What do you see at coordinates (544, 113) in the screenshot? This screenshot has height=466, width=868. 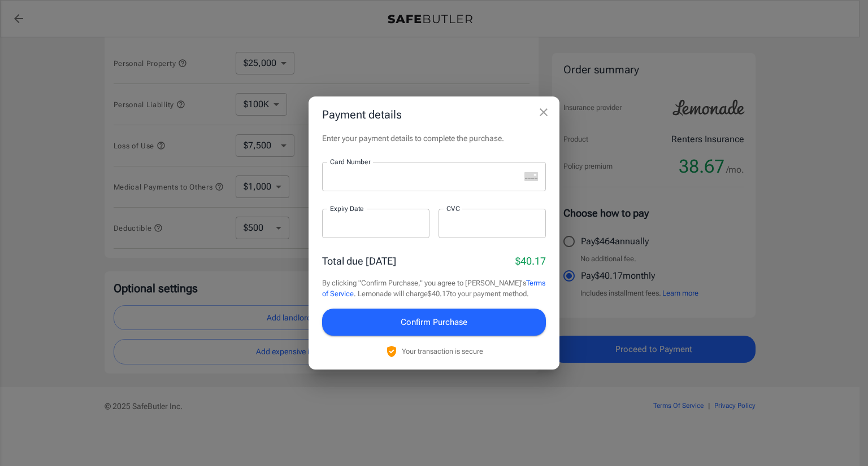 I see `button: close` at bounding box center [544, 113].